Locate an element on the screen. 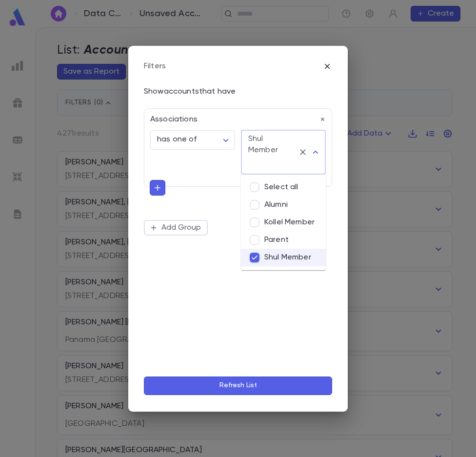 Image resolution: width=476 pixels, height=457 pixels. li: Select all is located at coordinates (283, 187).